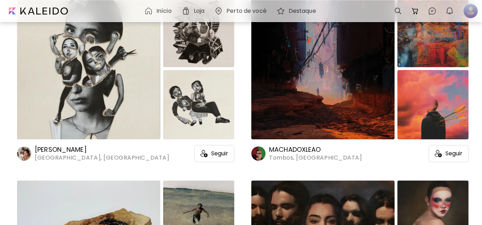 The width and height of the screenshot is (482, 225). Describe the element at coordinates (159, 11) in the screenshot. I see `a: Início` at that location.